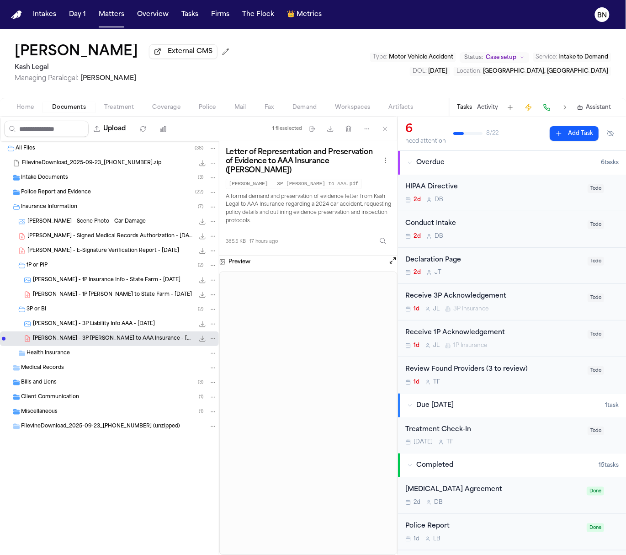 The image size is (626, 555). I want to click on div: 1 file selected, so click(287, 128).